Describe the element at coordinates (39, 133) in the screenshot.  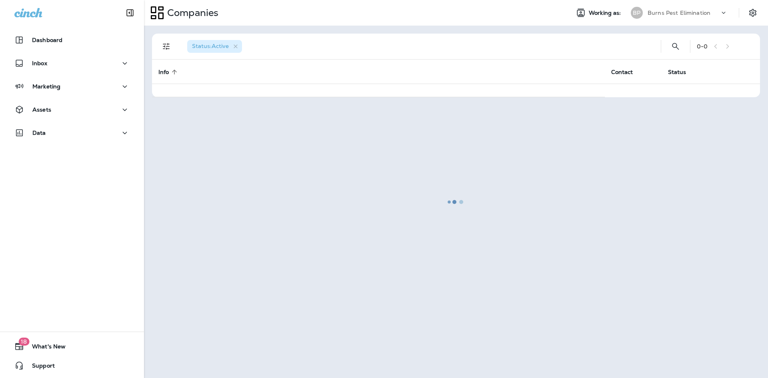
I see `p: Data` at that location.